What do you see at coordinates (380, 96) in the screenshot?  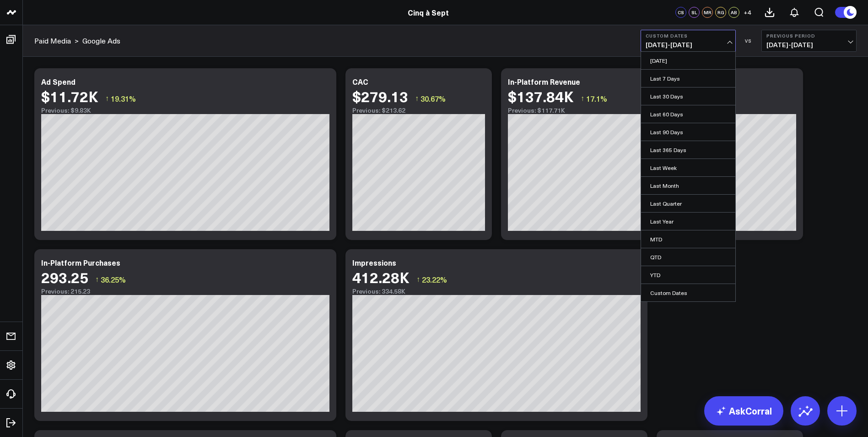 I see `div: $279.13` at bounding box center [380, 96].